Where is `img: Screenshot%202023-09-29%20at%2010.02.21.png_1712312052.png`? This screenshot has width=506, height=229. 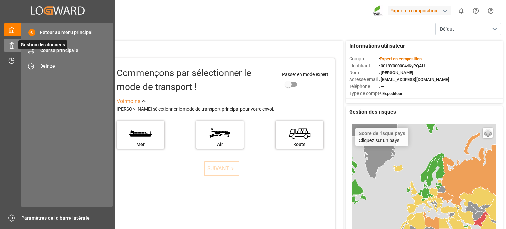 img: Screenshot%202023-09-29%20at%2010.02.21.png_1712312052.png is located at coordinates (378, 11).